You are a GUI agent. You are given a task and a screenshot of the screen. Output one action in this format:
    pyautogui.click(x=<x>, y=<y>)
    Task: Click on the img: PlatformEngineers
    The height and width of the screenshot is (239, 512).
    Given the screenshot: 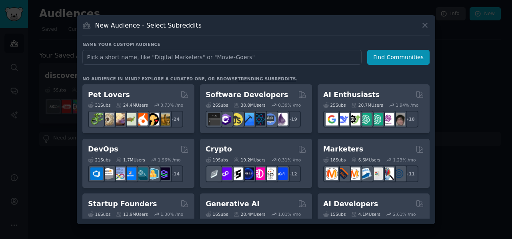 What is the action you would take?
    pyautogui.click(x=164, y=174)
    